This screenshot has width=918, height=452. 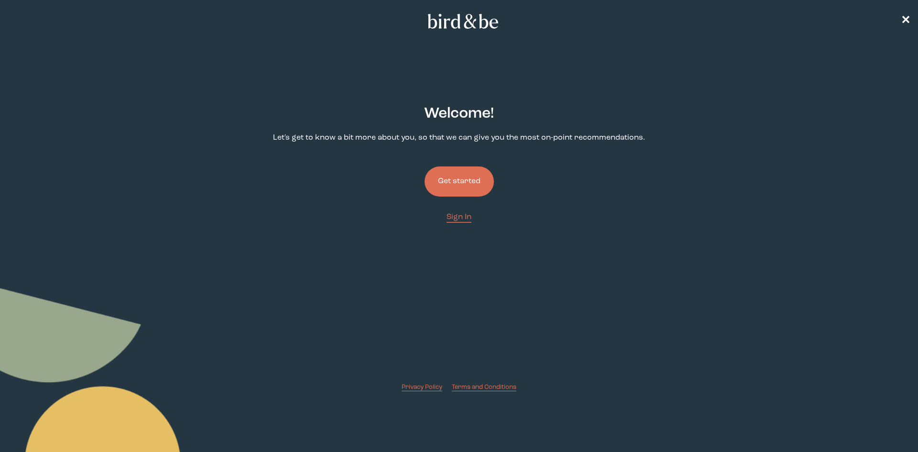 What do you see at coordinates (484, 387) in the screenshot?
I see `a: Terms and Conditions` at bounding box center [484, 387].